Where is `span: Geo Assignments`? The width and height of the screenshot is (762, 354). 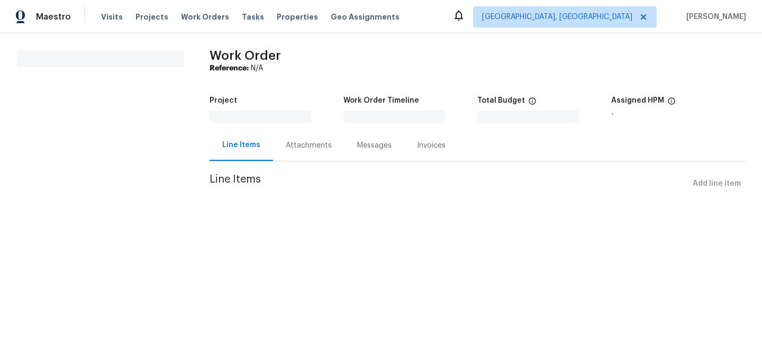
span: Geo Assignments is located at coordinates (365, 17).